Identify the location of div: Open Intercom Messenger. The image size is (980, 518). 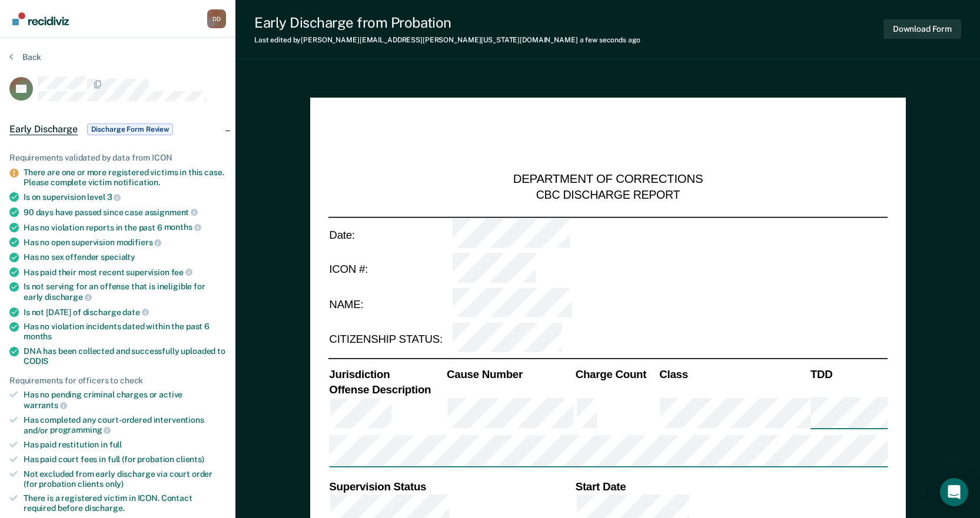
(954, 492).